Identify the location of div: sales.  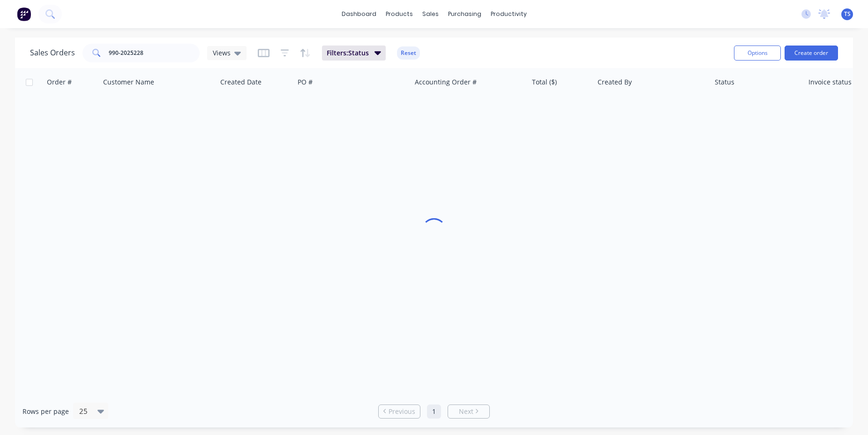
(430, 14).